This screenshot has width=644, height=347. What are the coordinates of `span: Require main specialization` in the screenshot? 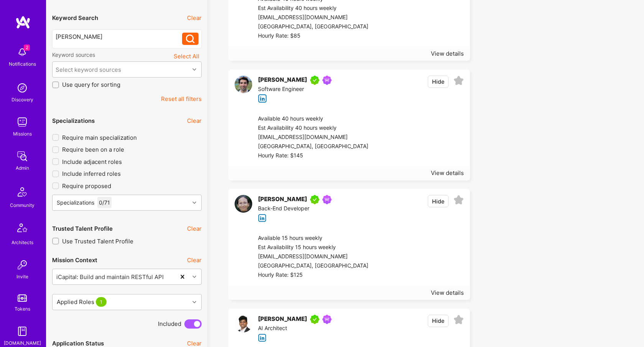 It's located at (99, 137).